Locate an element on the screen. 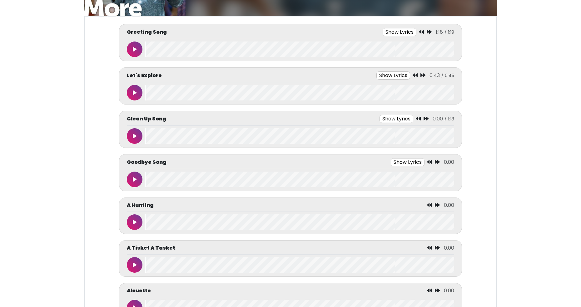 The image size is (581, 307). span: / 0:45 is located at coordinates (448, 76).